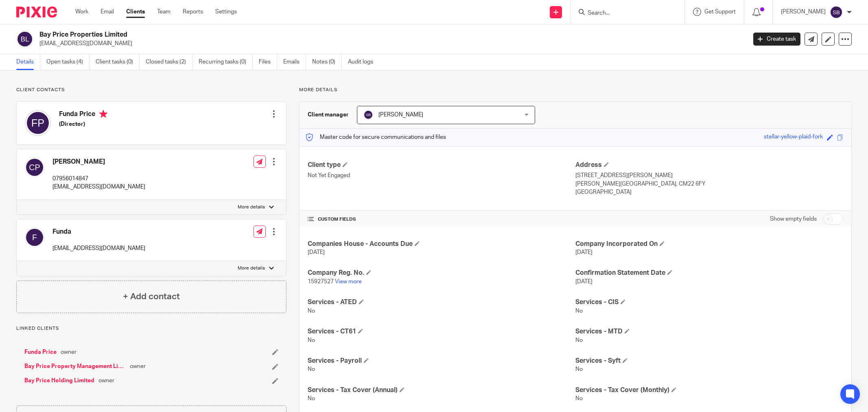 The width and height of the screenshot is (868, 412). Describe the element at coordinates (709, 302) in the screenshot. I see `h4: Services - CIS` at that location.